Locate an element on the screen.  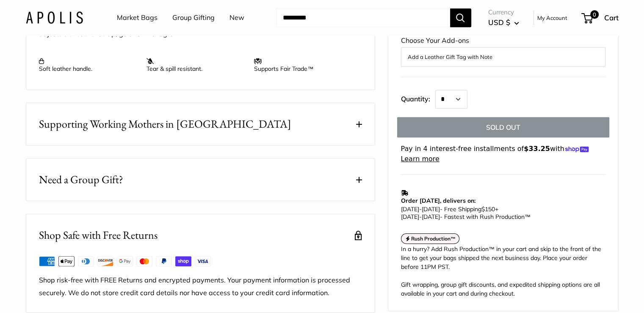
input: Search... is located at coordinates (363, 18).